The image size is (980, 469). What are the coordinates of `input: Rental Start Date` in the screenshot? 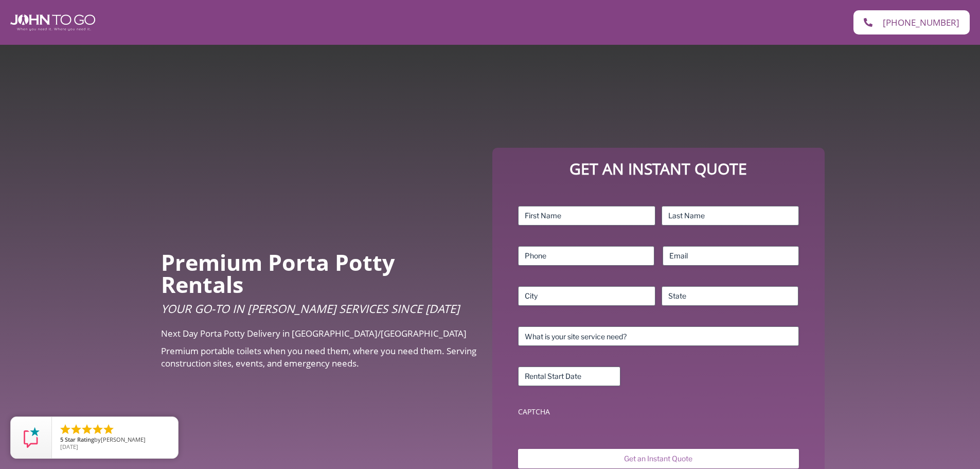 It's located at (569, 376).